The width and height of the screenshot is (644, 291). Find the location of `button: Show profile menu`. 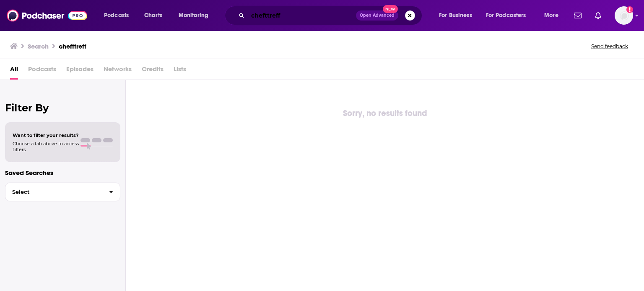

button: Show profile menu is located at coordinates (624, 15).